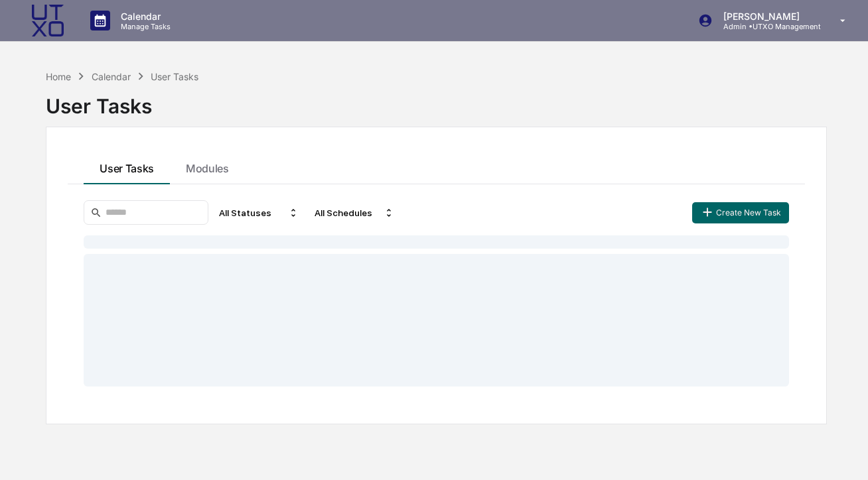 This screenshot has width=868, height=480. I want to click on p: Manage Tasks, so click(143, 26).